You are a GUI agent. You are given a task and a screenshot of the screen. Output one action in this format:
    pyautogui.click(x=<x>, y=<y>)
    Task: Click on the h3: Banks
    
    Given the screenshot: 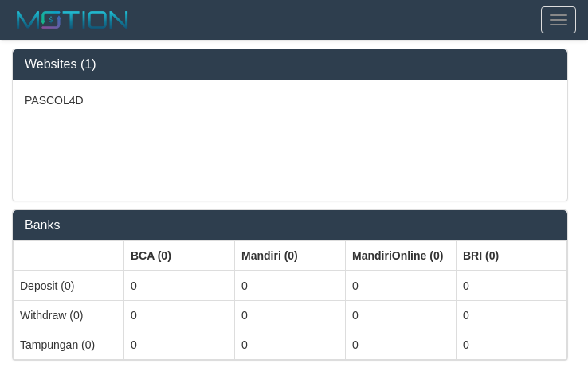 What is the action you would take?
    pyautogui.click(x=290, y=225)
    